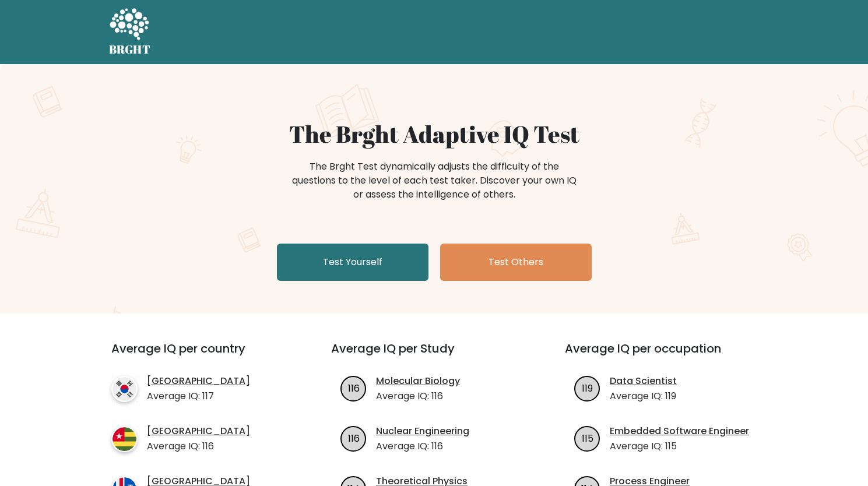 This screenshot has height=486, width=868. I want to click on h3: Average IQ per Study, so click(434, 355).